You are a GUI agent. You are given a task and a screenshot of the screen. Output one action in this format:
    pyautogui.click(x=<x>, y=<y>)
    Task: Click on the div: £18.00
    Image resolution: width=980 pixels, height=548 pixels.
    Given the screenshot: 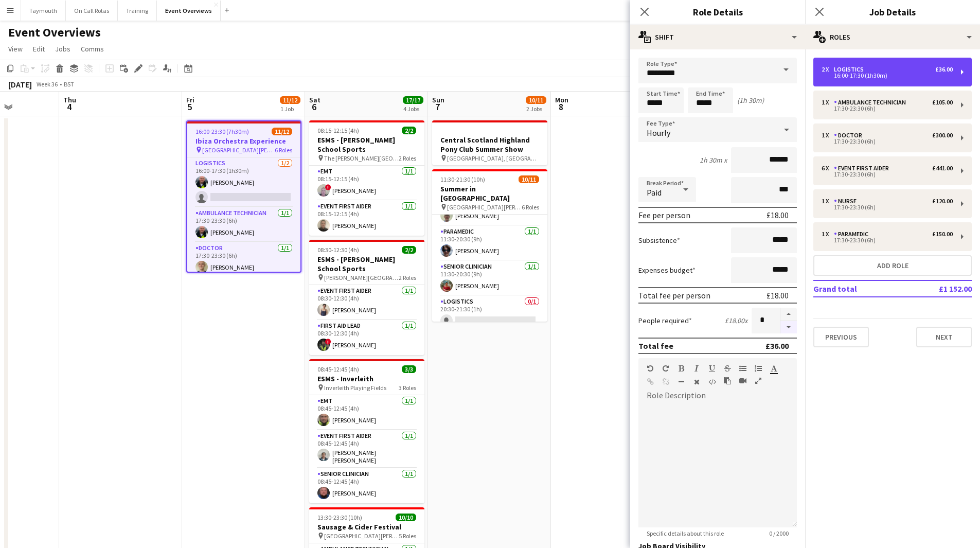 What is the action you would take?
    pyautogui.click(x=777, y=215)
    